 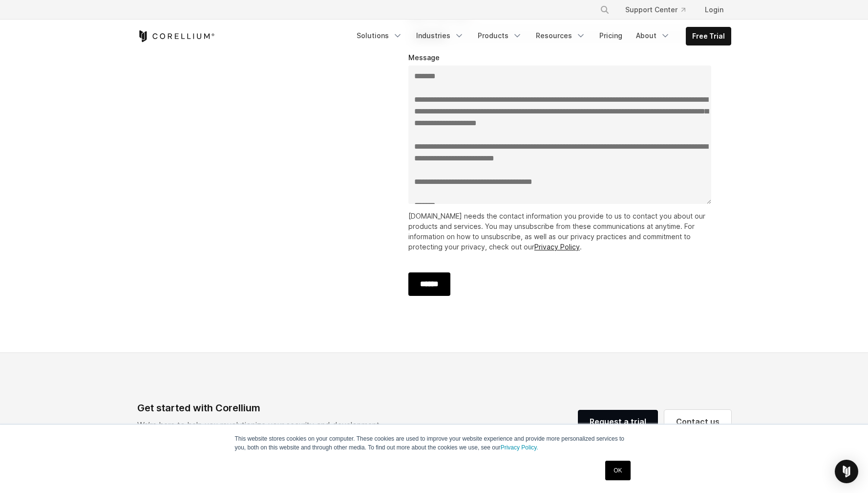 I want to click on a: Request a trial, so click(x=618, y=422).